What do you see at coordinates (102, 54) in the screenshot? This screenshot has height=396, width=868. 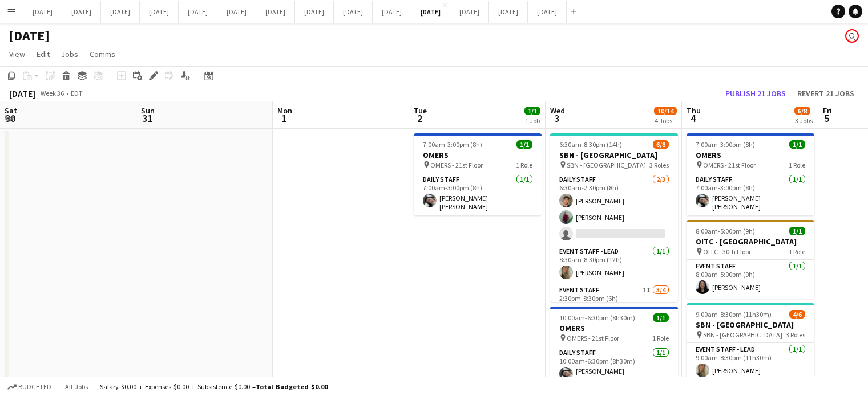 I see `a: Comms` at bounding box center [102, 54].